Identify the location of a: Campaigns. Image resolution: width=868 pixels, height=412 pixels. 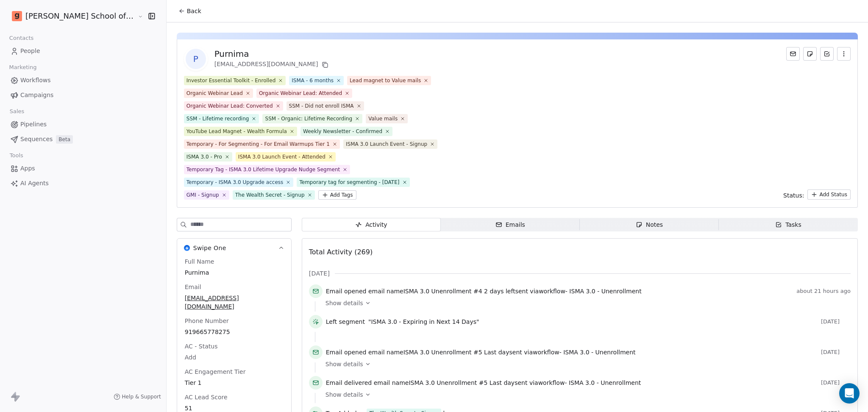
(83, 95).